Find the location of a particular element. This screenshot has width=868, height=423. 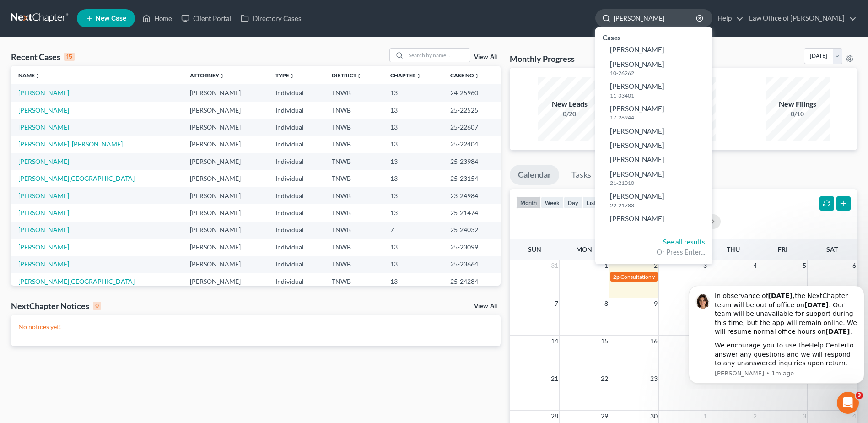

span: Sun is located at coordinates (534, 249).